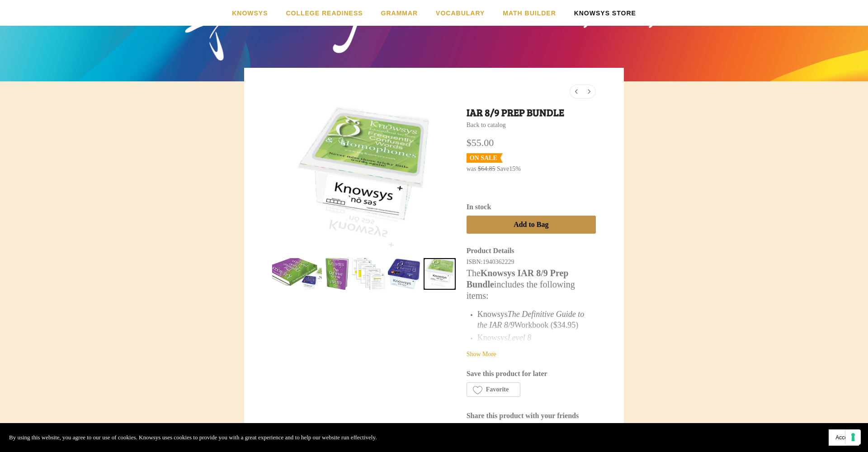 This screenshot has width=868, height=452. What do you see at coordinates (853, 437) in the screenshot?
I see `button: Your consent preferences for tracking technologies` at bounding box center [853, 437].